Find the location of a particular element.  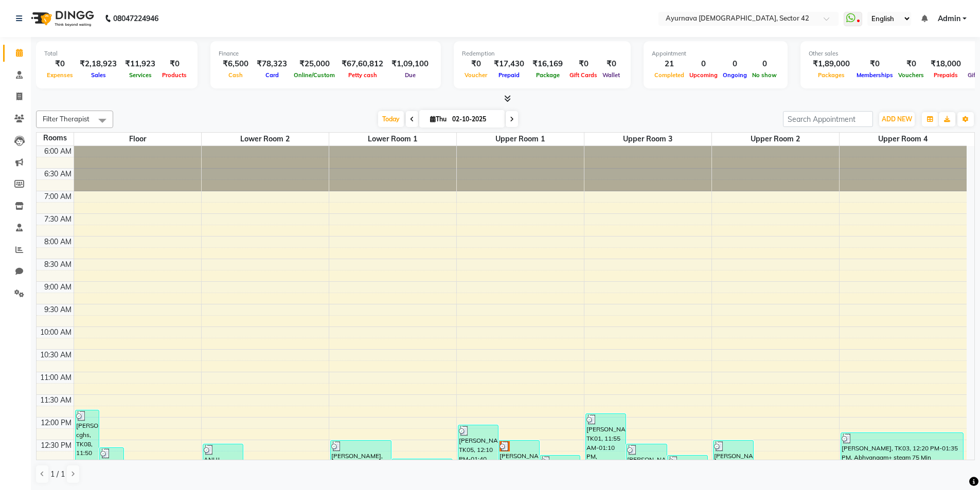

div: 9:00 AM is located at coordinates (58, 286).